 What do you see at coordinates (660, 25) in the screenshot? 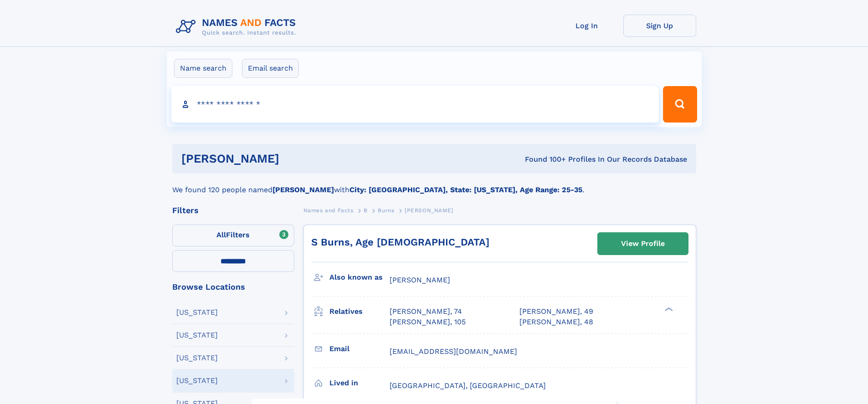
I see `a: Sign Up` at bounding box center [660, 25].